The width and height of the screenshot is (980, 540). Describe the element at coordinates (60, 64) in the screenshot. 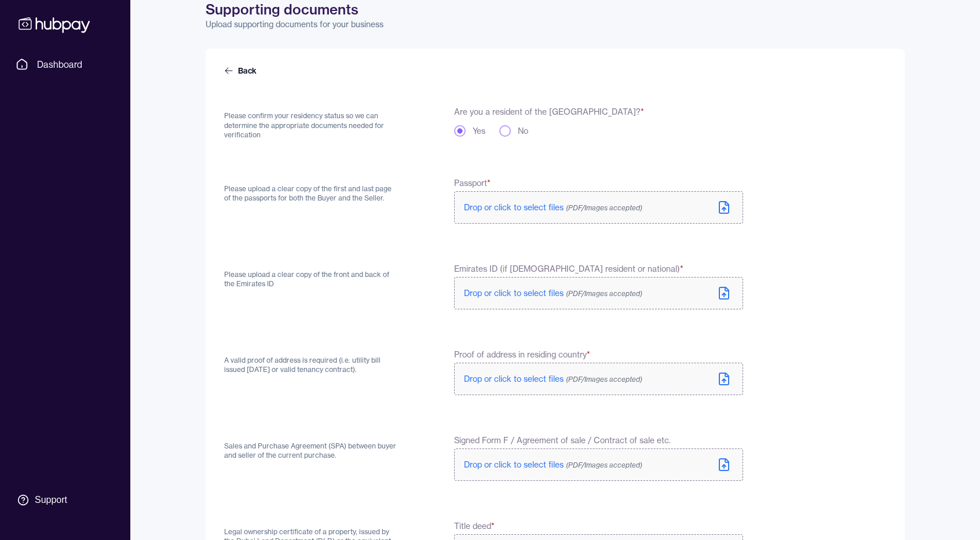

I see `span: Dashboard` at that location.